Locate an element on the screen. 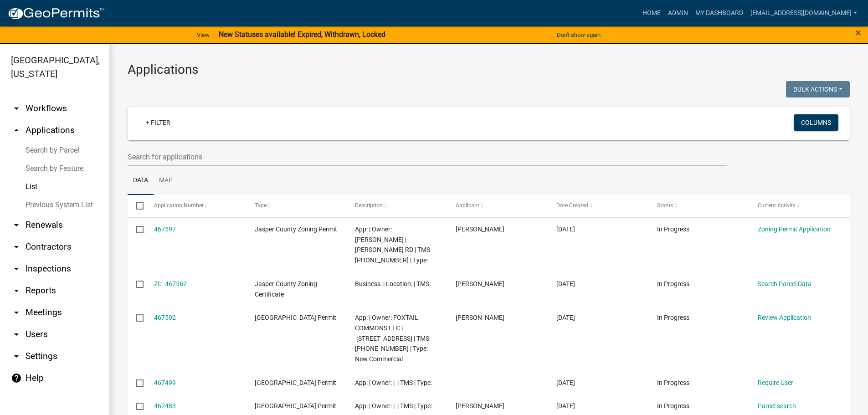 The height and width of the screenshot is (415, 868). span: Date Created is located at coordinates (572, 206).